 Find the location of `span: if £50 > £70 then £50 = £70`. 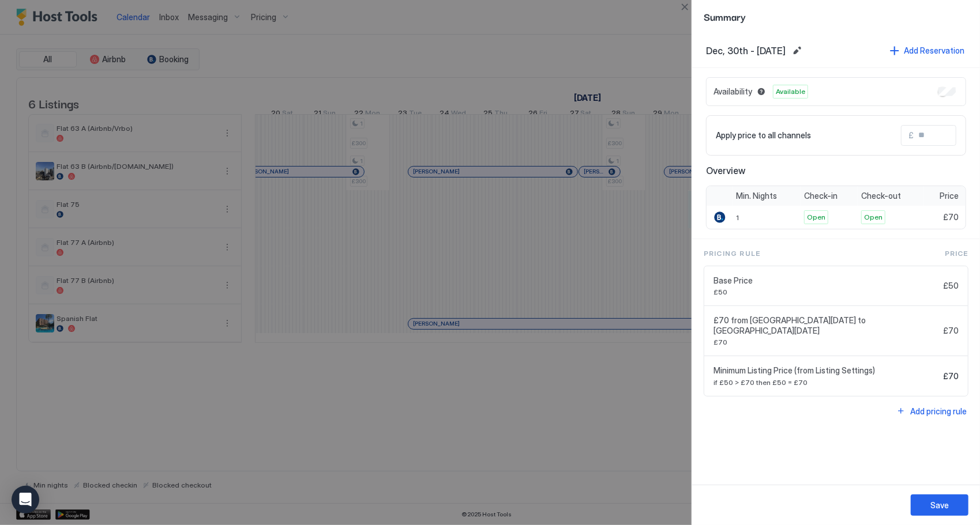

span: if £50 > £70 then £50 = £70 is located at coordinates (826, 383).